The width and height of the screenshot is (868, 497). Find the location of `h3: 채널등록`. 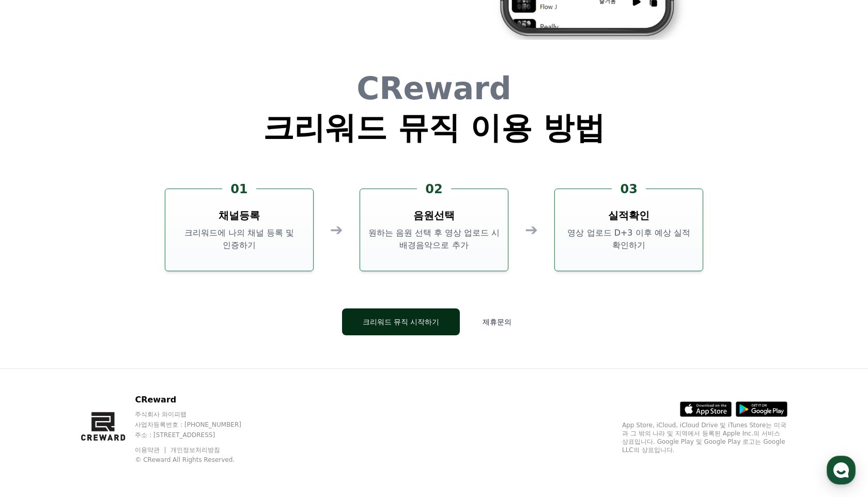

h3: 채널등록 is located at coordinates (239, 215).